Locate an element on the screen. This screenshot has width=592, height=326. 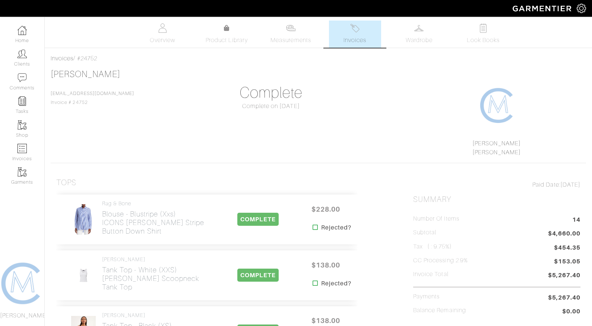
h5: Invoice Total is located at coordinates (431, 274).